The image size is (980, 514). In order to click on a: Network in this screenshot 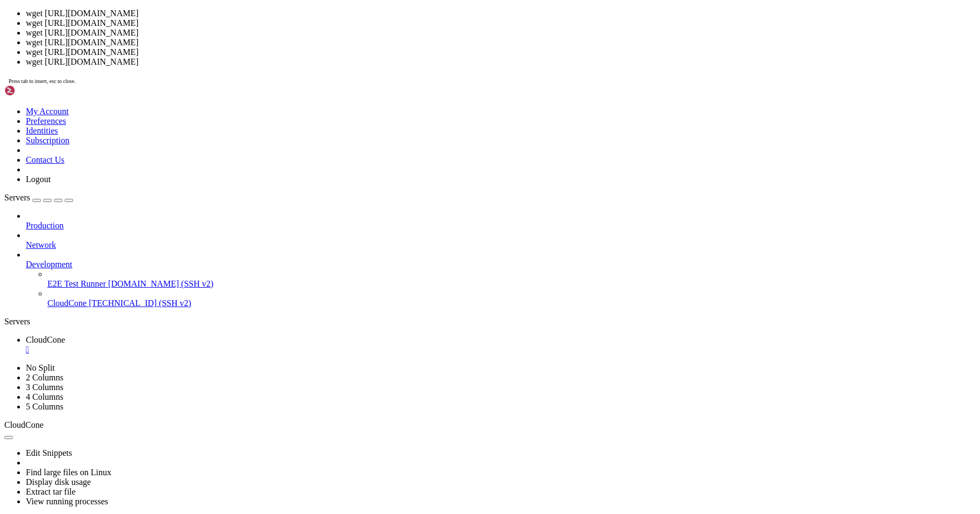, I will do `click(501, 245)`.